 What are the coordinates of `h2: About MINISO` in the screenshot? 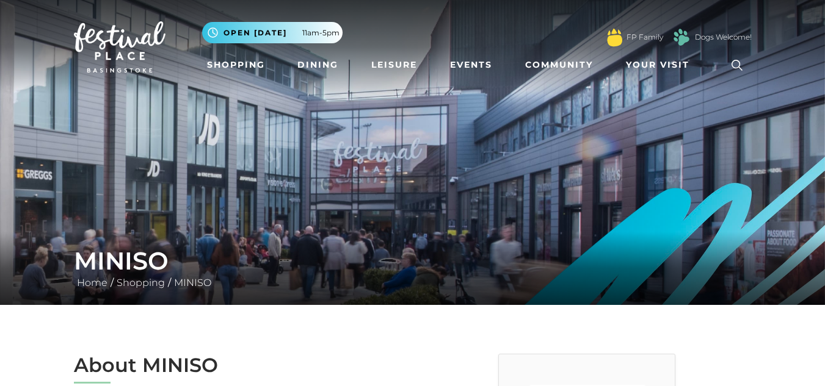 It's located at (239, 366).